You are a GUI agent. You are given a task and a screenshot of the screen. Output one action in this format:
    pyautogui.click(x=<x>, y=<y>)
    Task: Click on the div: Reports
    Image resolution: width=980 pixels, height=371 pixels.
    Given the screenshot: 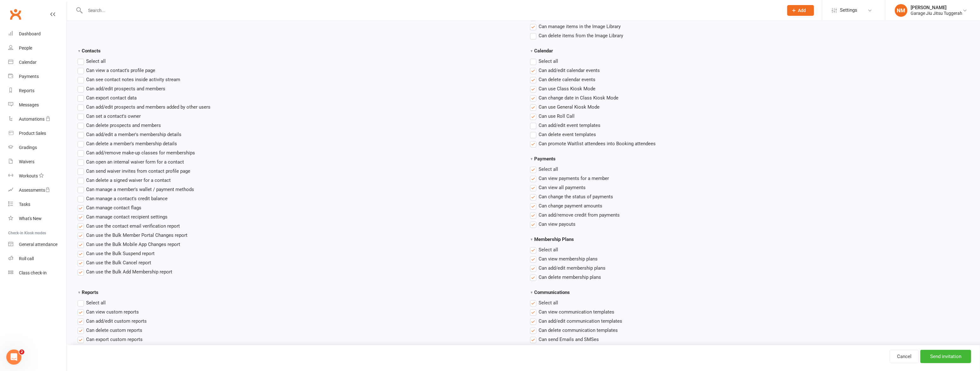 What is the action you would take?
    pyautogui.click(x=26, y=91)
    